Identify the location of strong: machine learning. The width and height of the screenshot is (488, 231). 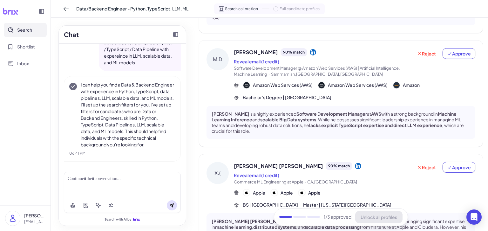
(233, 227).